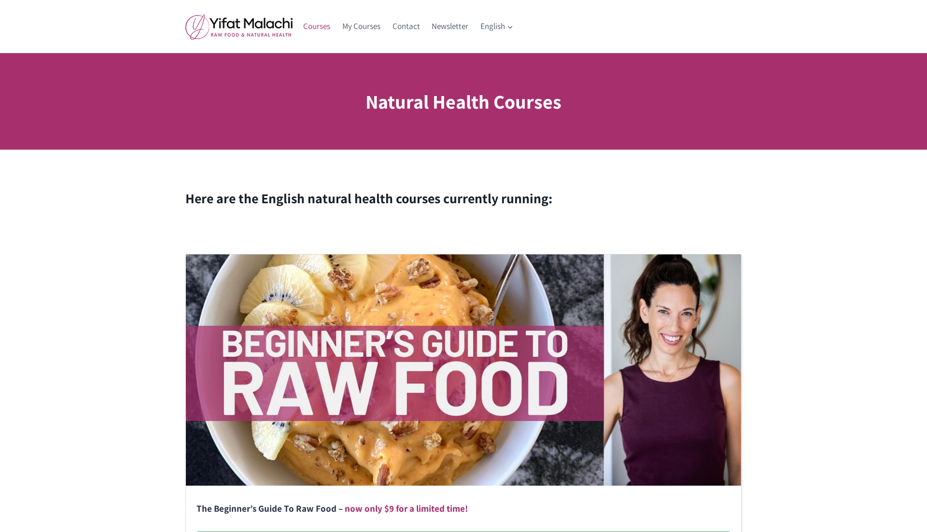 Image resolution: width=927 pixels, height=532 pixels. What do you see at coordinates (317, 27) in the screenshot?
I see `a: Courses` at bounding box center [317, 27].